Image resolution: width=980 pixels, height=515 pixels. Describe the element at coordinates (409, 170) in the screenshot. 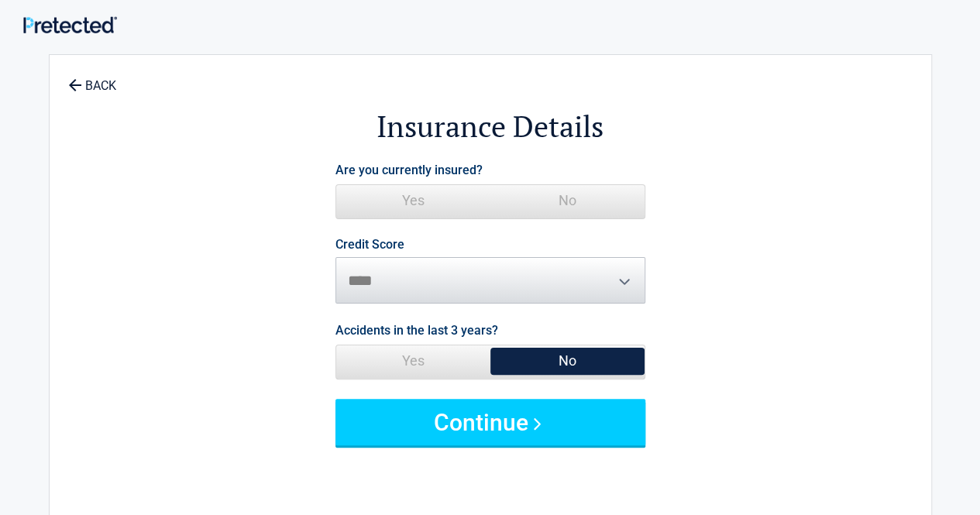

I see `label: Are you currently insured?` at that location.